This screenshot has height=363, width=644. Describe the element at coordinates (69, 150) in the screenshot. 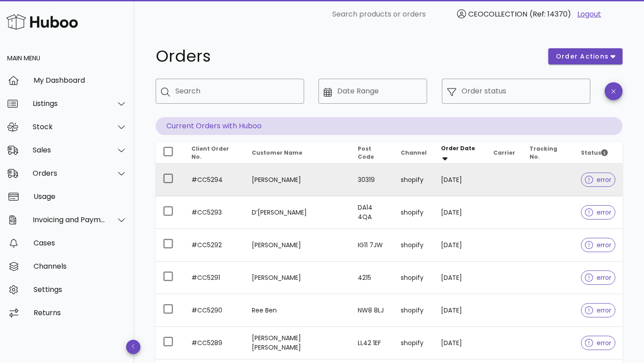

I see `div: Sales` at that location.